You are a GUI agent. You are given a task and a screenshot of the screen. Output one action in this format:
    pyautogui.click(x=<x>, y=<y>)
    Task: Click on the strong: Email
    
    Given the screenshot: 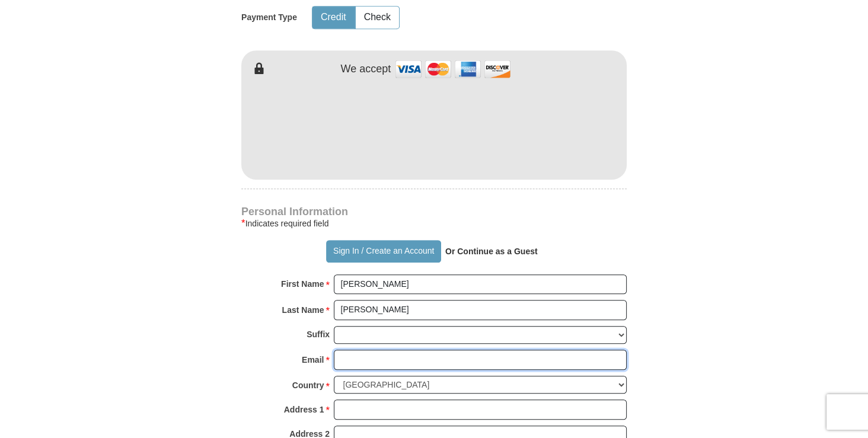 What is the action you would take?
    pyautogui.click(x=312, y=360)
    